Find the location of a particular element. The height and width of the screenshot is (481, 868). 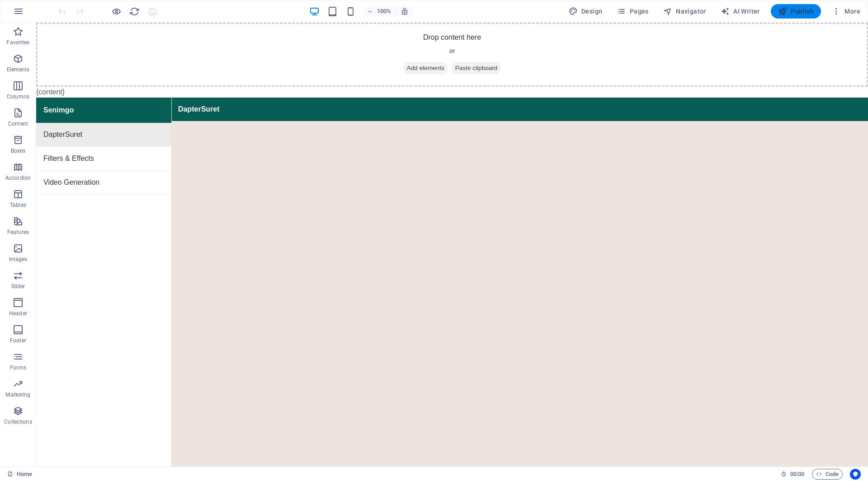

button: More is located at coordinates (845, 11).